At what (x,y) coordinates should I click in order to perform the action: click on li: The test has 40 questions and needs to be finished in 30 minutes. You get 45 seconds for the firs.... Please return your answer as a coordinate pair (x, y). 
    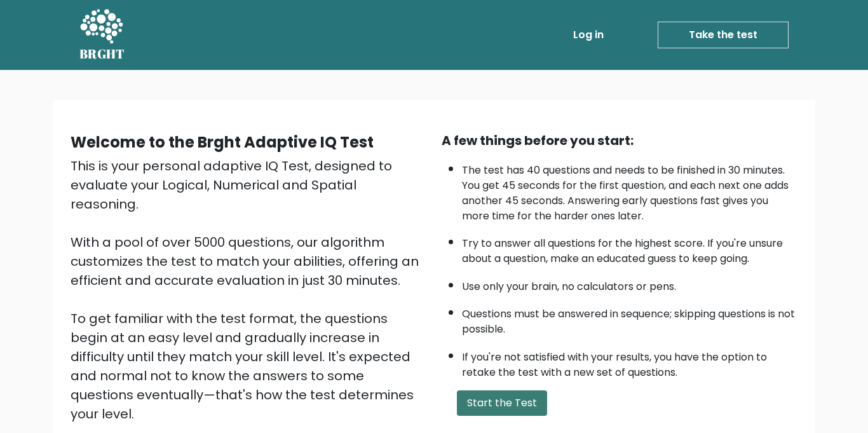
    Looking at the image, I should click on (630, 190).